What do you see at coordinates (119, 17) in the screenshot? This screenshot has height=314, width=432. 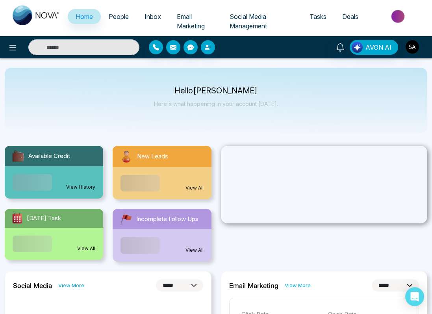 I see `a: People` at bounding box center [119, 17].